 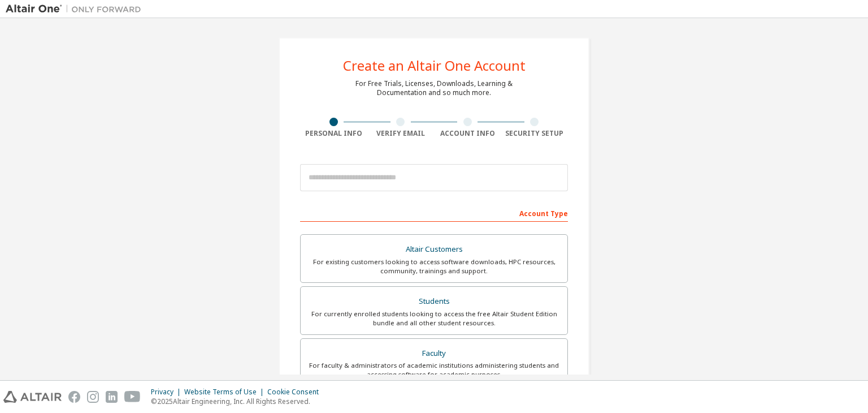 I want to click on img: facebook.svg, so click(x=74, y=397).